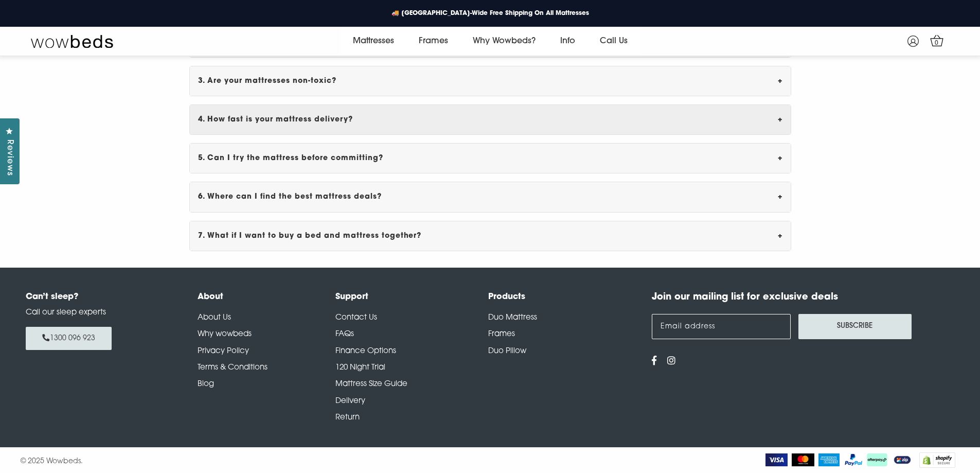 The height and width of the screenshot is (473, 980). What do you see at coordinates (902, 459) in the screenshot?
I see `img: ZipPay Logo` at bounding box center [902, 459].